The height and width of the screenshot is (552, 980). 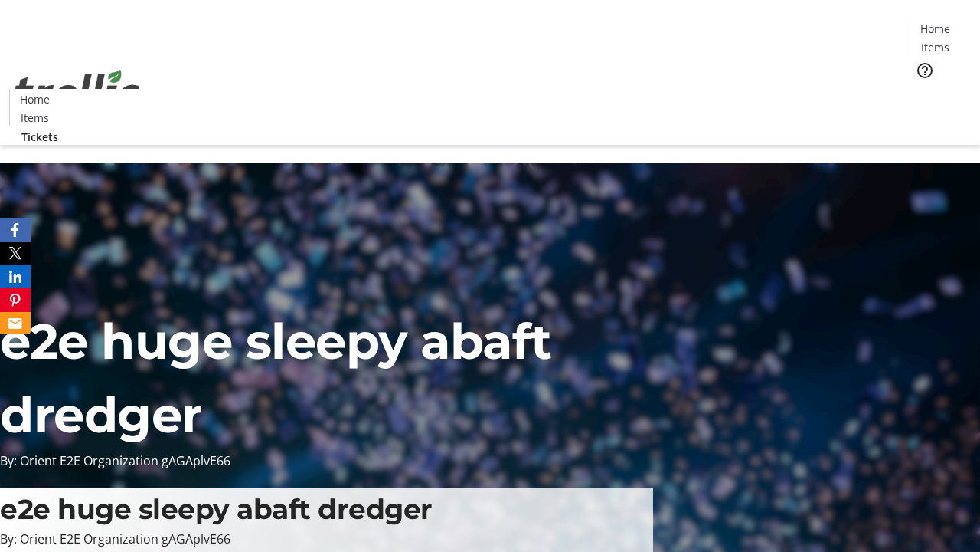 What do you see at coordinates (77, 91) in the screenshot?
I see `img: Orient E2E Organization gAGAplvE66's Logo` at bounding box center [77, 91].